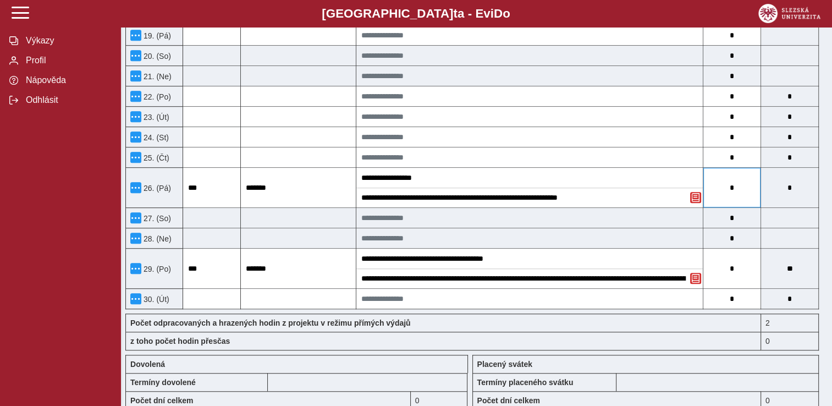  What do you see at coordinates (156, 97) in the screenshot?
I see `span: 22. (Po)` at bounding box center [156, 97].